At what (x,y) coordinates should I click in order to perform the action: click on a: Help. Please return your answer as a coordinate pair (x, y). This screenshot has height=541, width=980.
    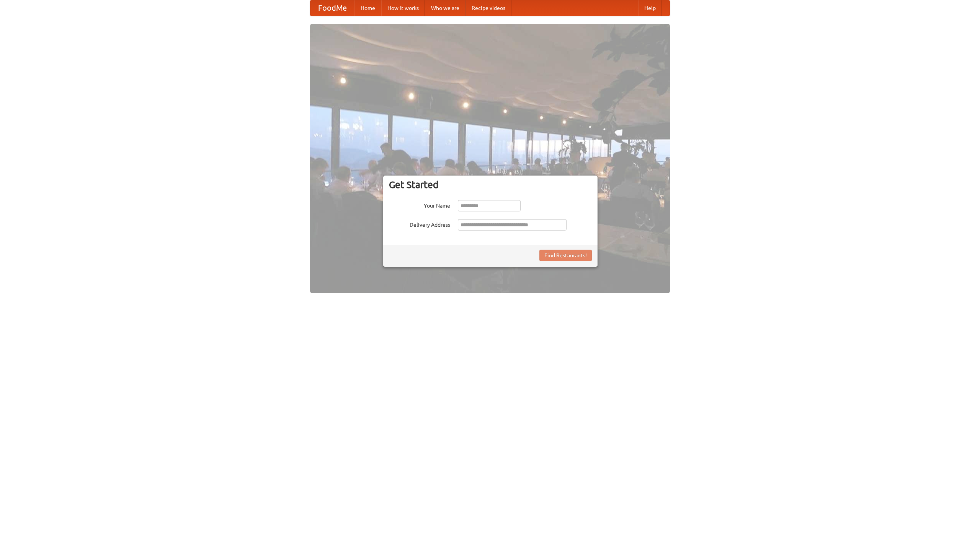
    Looking at the image, I should click on (650, 8).